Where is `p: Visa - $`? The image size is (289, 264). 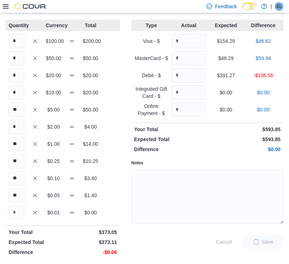 p: Visa - $ is located at coordinates (151, 41).